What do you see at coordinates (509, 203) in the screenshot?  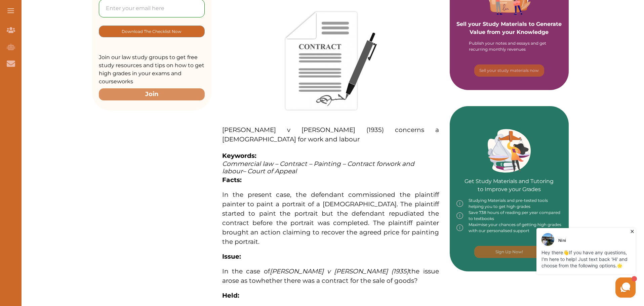 I see `div: Studying Materials and pre-tested tools helping you to get high grades` at bounding box center [509, 203].